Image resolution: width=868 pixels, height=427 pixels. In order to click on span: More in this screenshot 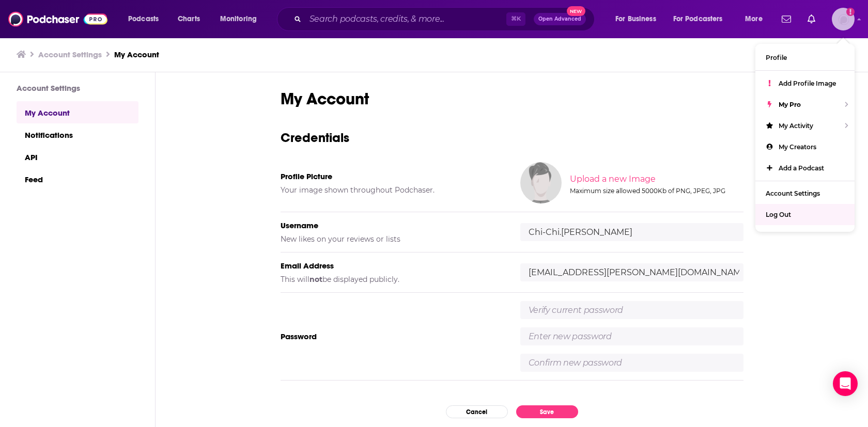, I will do `click(753, 19)`.